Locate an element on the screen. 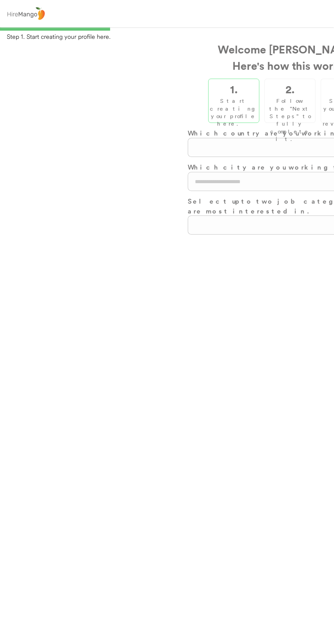 This screenshot has height=622, width=334. img: logo%20-%20hiremango%20gray.png is located at coordinates (26, 14).